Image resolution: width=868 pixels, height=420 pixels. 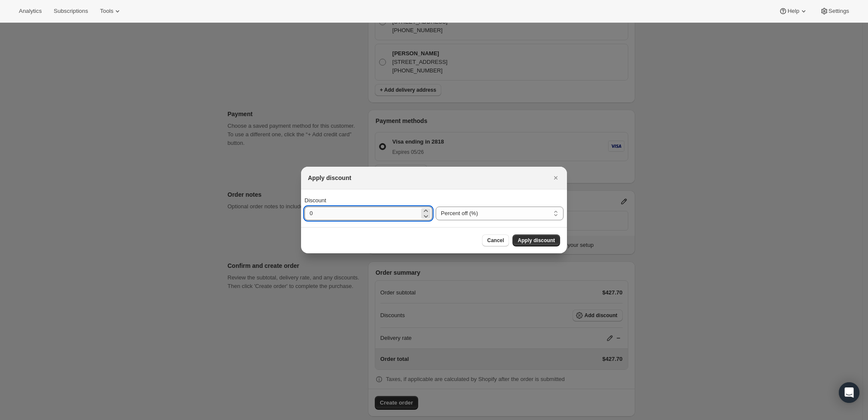 What do you see at coordinates (839, 11) in the screenshot?
I see `span: Settings` at bounding box center [839, 11].